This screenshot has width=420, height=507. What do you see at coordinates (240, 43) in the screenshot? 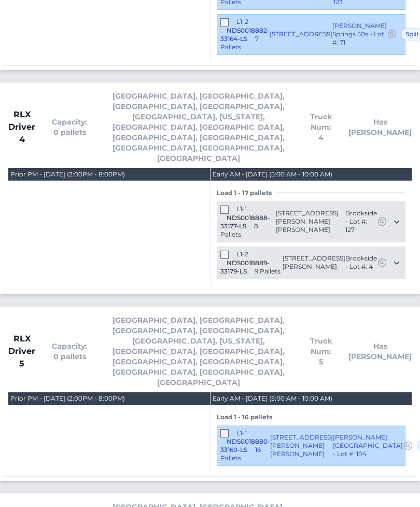
I see `span: 7 Pallets` at bounding box center [240, 43].